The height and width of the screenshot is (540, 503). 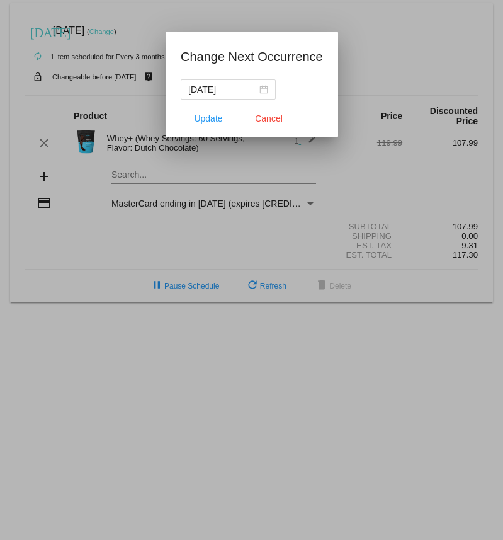 I want to click on input: Select date, so click(x=222, y=89).